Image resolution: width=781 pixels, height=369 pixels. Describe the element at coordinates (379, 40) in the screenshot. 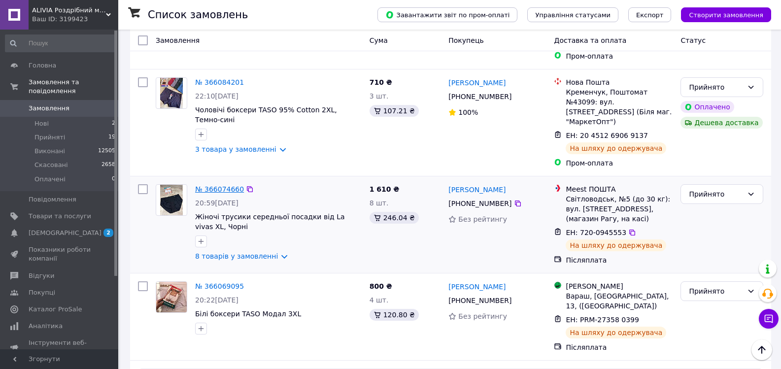

I see `span: Cума` at that location.